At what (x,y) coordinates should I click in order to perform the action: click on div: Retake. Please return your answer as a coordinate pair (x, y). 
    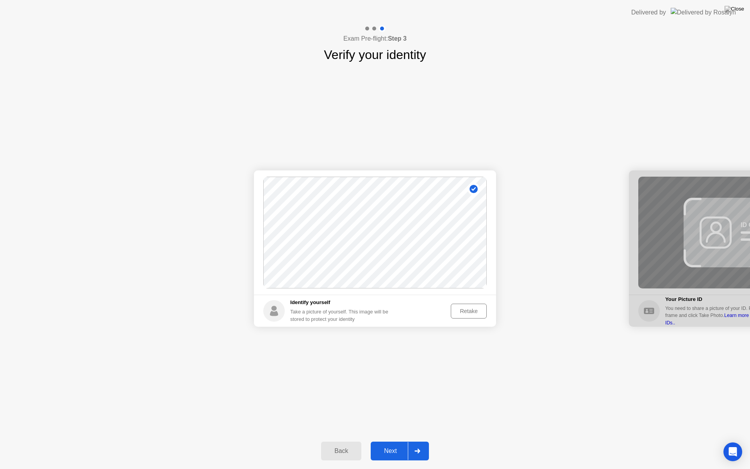
    Looking at the image, I should click on (469, 311).